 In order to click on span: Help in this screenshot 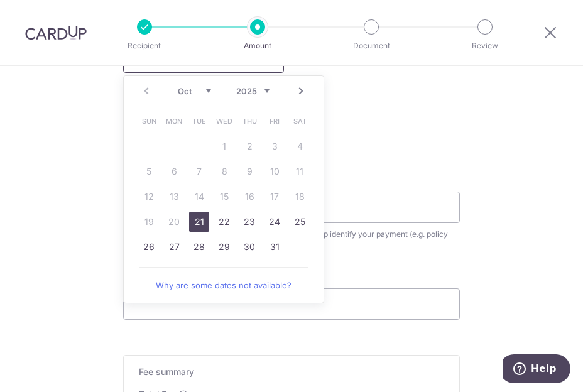, I will do `click(41, 15)`.